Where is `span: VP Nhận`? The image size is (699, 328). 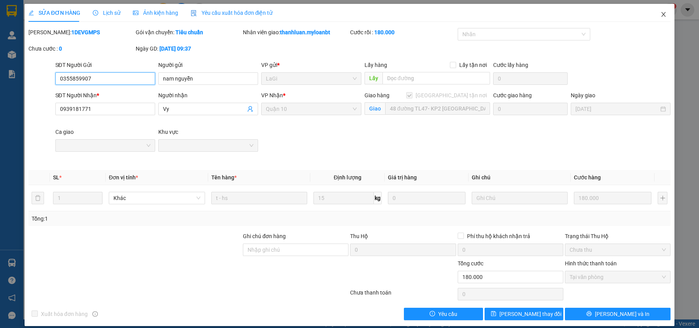
span: VP Nhận is located at coordinates (272, 95).